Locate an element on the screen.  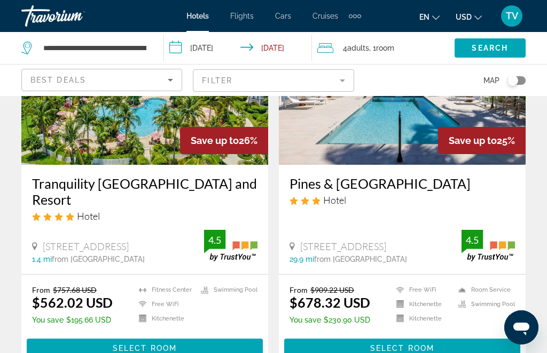
button: Filter is located at coordinates (273, 81).